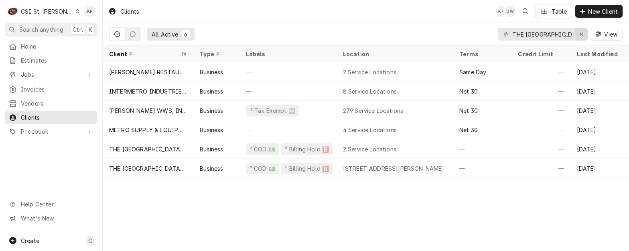  I want to click on div: 279 Service Locations, so click(373, 110).